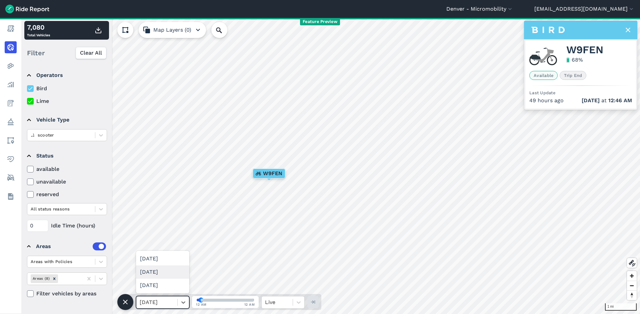 The width and height of the screenshot is (640, 314). What do you see at coordinates (573, 75) in the screenshot?
I see `span: Trip End` at bounding box center [573, 75].